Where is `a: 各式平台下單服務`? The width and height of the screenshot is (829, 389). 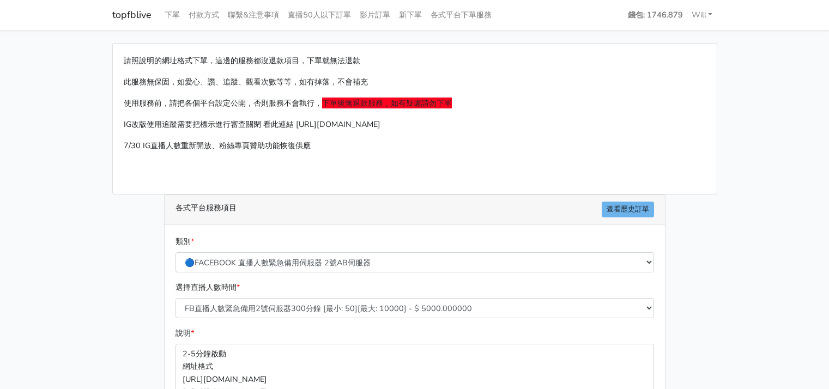
a: 各式平台下單服務 is located at coordinates (461, 15).